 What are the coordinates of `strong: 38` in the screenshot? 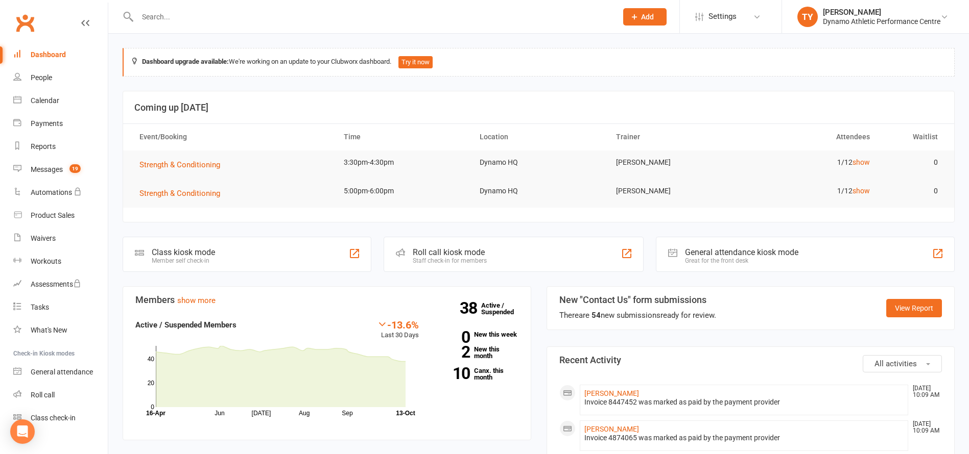 It's located at (470, 308).